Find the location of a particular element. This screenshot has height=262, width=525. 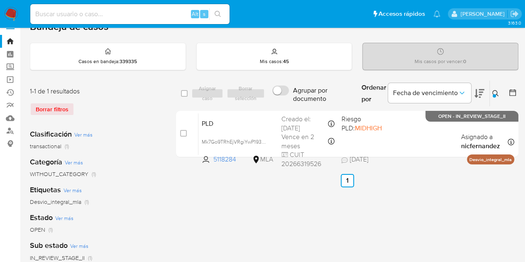

p: nicolas.fernandezallen@mercadolibre.com is located at coordinates (484, 14).